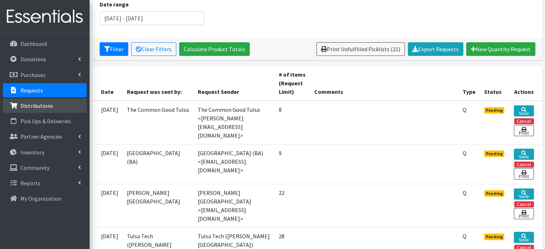 The image size is (545, 249). What do you see at coordinates (292, 205) in the screenshot?
I see `td: 22` at bounding box center [292, 205].